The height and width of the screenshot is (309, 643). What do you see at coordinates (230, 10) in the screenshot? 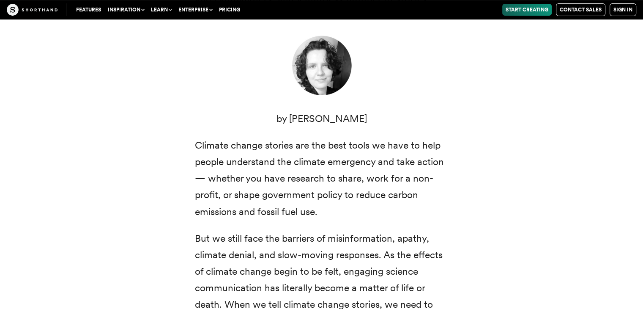
I see `a: Pricing` at bounding box center [230, 10].